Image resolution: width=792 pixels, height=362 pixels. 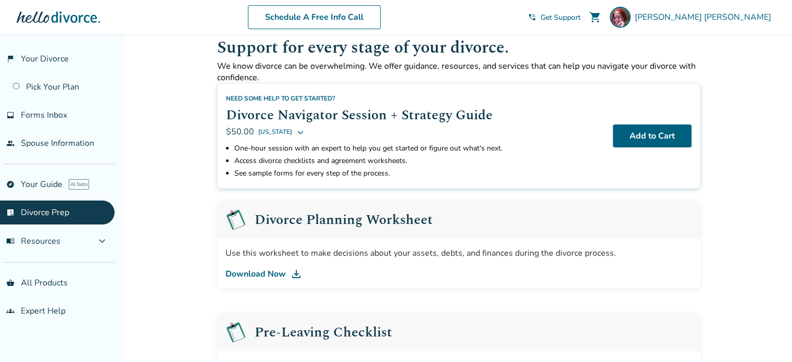 What do you see at coordinates (323, 332) in the screenshot?
I see `h2: Pre-Leaving Checklist` at bounding box center [323, 332].